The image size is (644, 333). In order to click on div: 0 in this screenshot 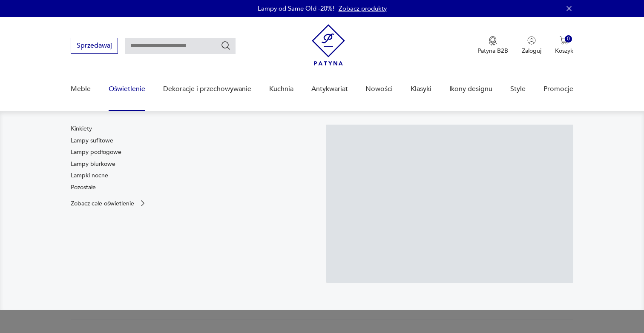, I will do `click(569, 39)`.